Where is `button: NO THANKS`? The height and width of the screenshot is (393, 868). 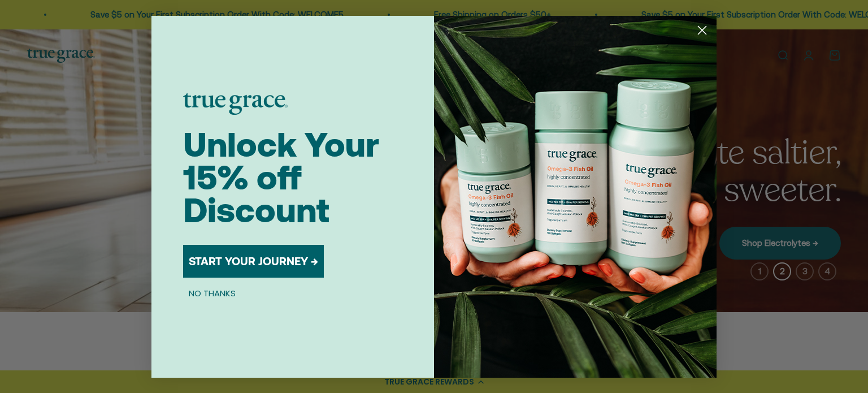 button: NO THANKS is located at coordinates (212, 293).